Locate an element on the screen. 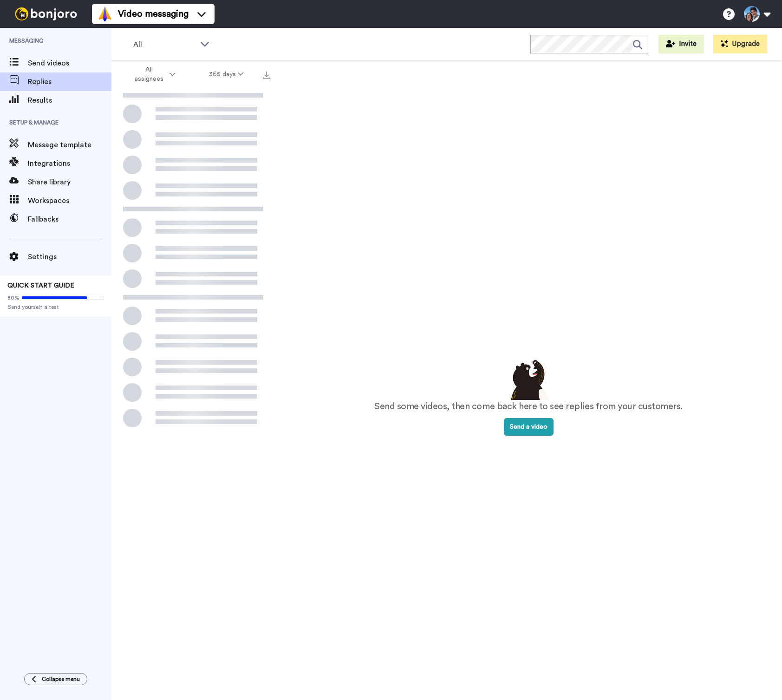 This screenshot has height=700, width=782. span: All assignees is located at coordinates (149, 74).